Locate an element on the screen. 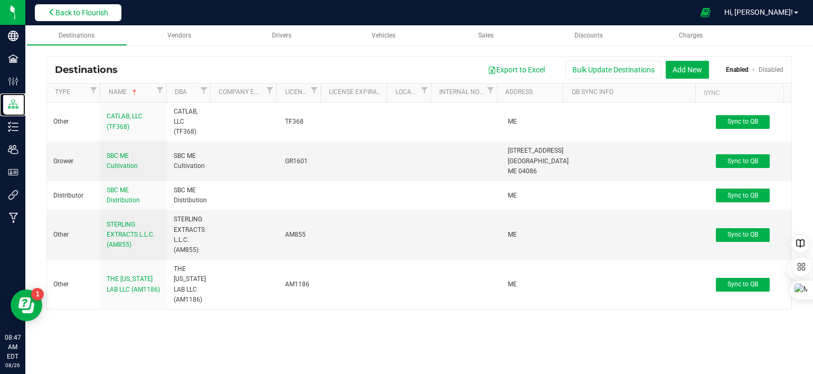  span: 1 is located at coordinates (6, 6).